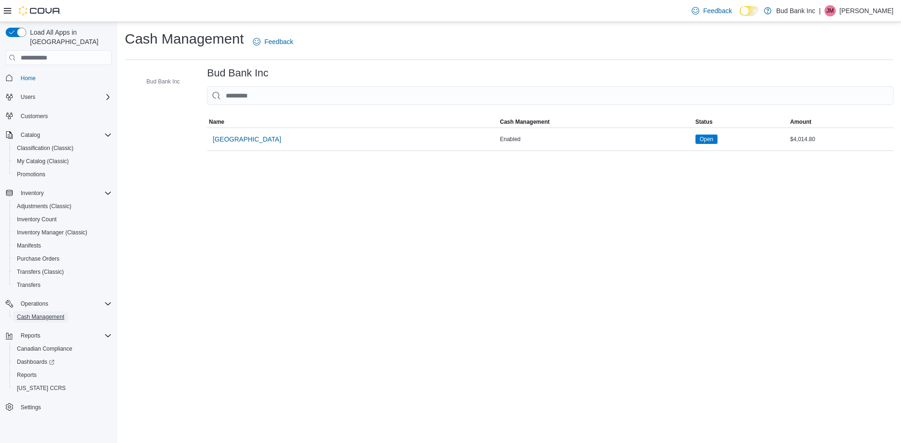 The width and height of the screenshot is (901, 443). I want to click on button: Home, so click(59, 77).